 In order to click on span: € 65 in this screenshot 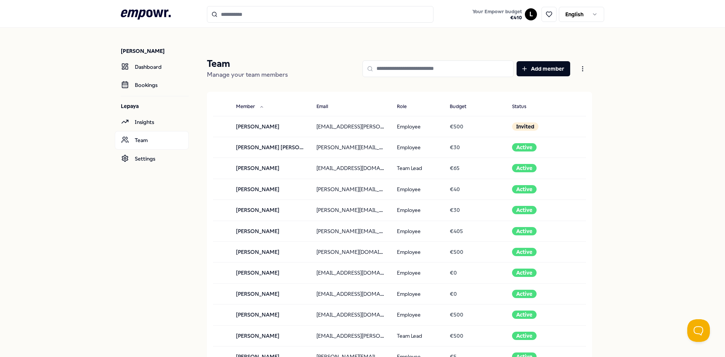, I will do `click(455, 168)`.